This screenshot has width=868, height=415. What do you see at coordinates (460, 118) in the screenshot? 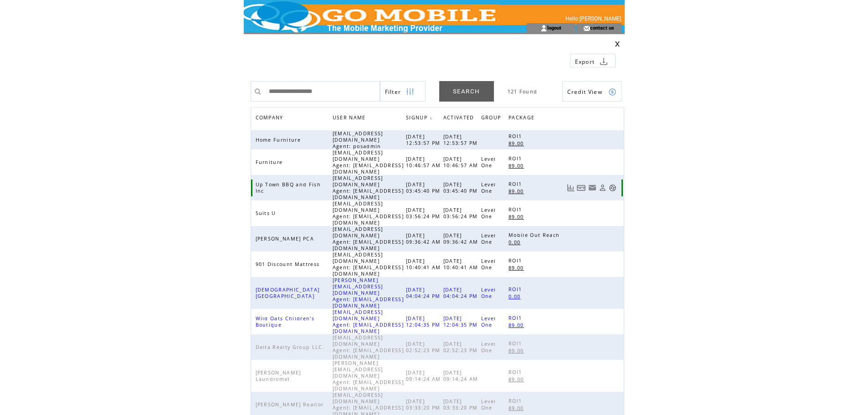
I see `span: ACTIVATED` at bounding box center [460, 118].